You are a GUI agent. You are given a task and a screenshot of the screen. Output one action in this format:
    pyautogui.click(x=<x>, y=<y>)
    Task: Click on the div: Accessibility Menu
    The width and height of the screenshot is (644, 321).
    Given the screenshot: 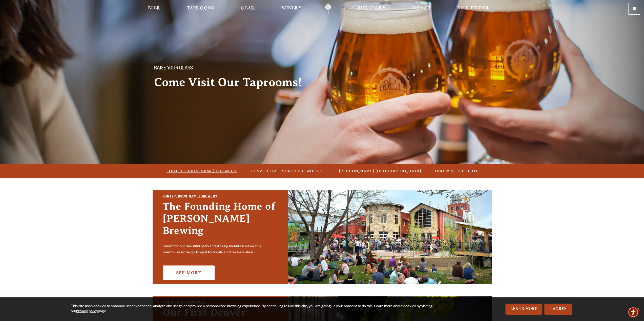 What is the action you would take?
    pyautogui.click(x=633, y=312)
    